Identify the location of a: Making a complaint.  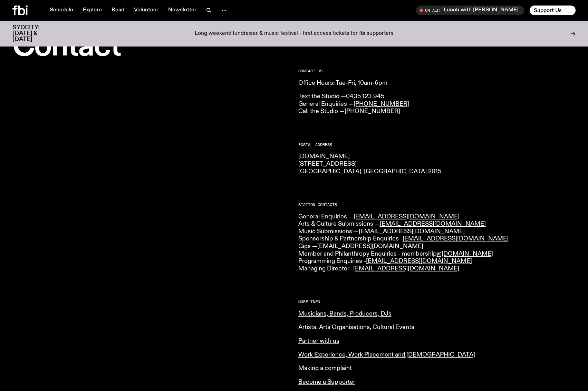
(325, 368).